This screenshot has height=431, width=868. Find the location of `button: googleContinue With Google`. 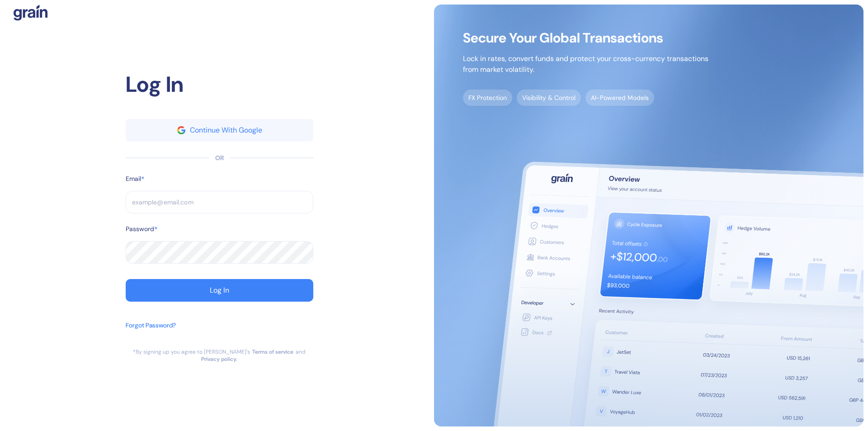

button: googleContinue With Google is located at coordinates (219, 130).